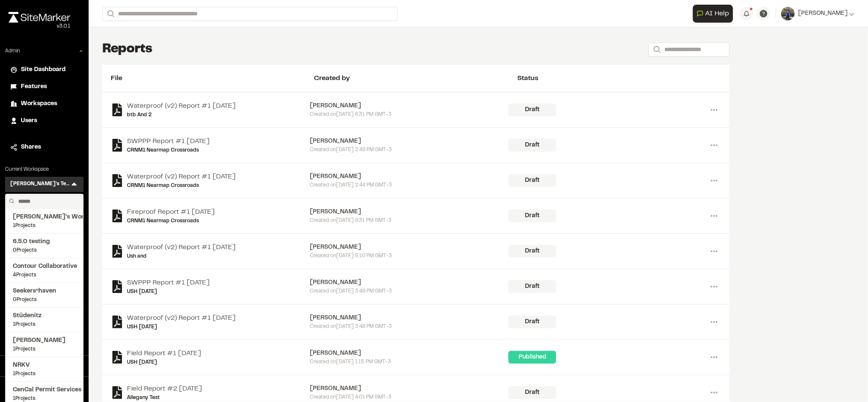 The image size is (868, 402). I want to click on span: AI Help, so click(717, 14).